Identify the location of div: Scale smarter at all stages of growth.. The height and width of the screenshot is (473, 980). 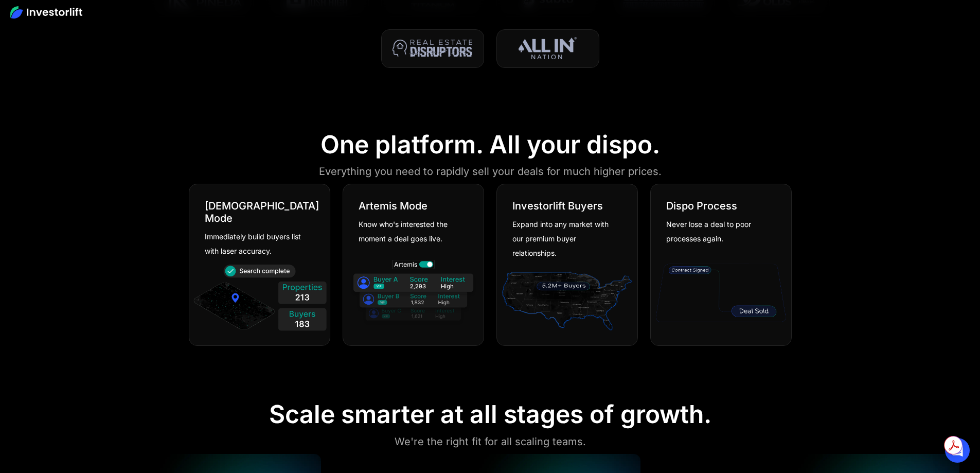
(491, 414).